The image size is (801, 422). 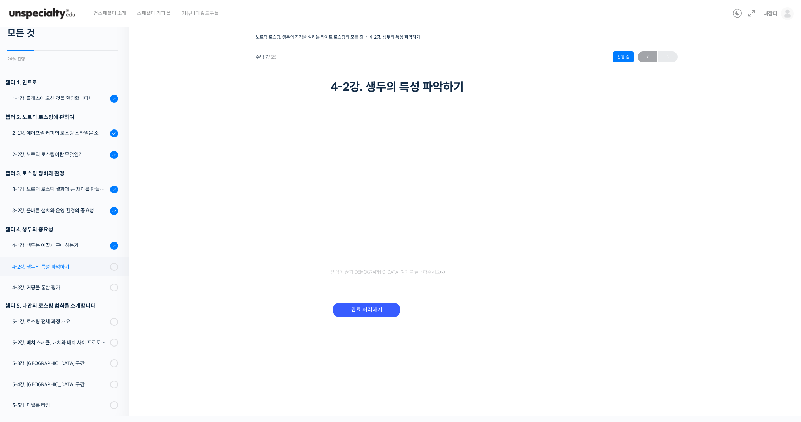 What do you see at coordinates (60, 211) in the screenshot?
I see `div: 3-2강. 올바른 설치와 운영 환경의 중요성` at bounding box center [60, 211].